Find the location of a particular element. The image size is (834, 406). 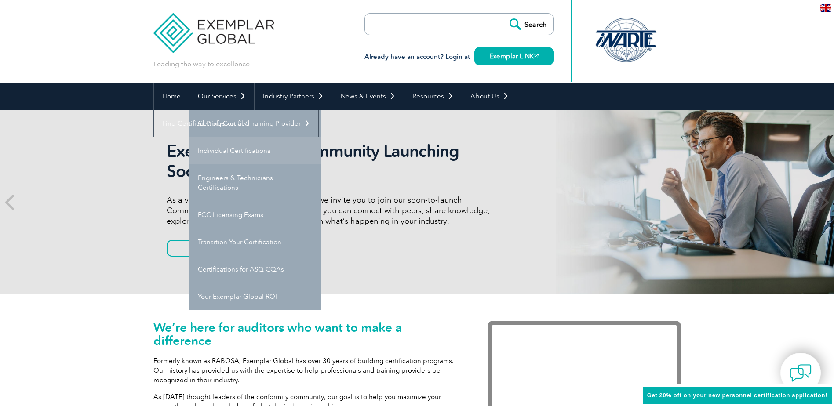

a: Industry Partners is located at coordinates (293, 96).